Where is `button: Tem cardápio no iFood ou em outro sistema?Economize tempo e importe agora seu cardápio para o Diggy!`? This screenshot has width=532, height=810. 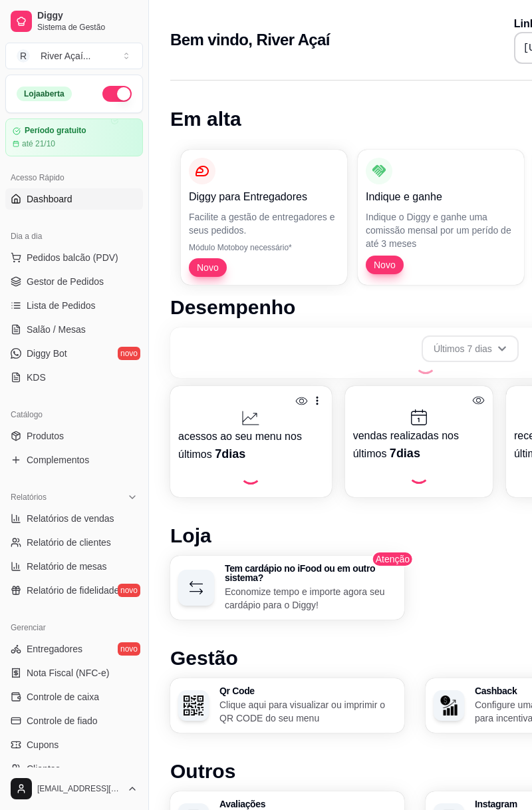
button: Tem cardápio no iFood ou em outro sistema?Economize tempo e importe agora seu cardápio para o Diggy! is located at coordinates (288, 588).